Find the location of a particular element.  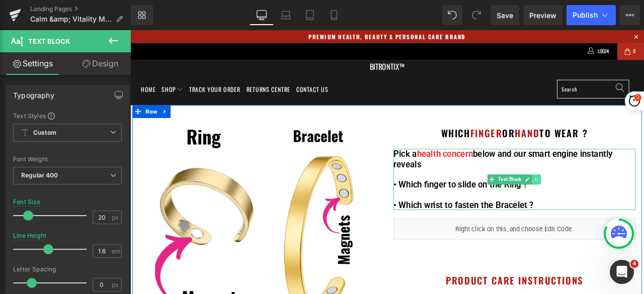

a: Login is located at coordinates (555, 25).